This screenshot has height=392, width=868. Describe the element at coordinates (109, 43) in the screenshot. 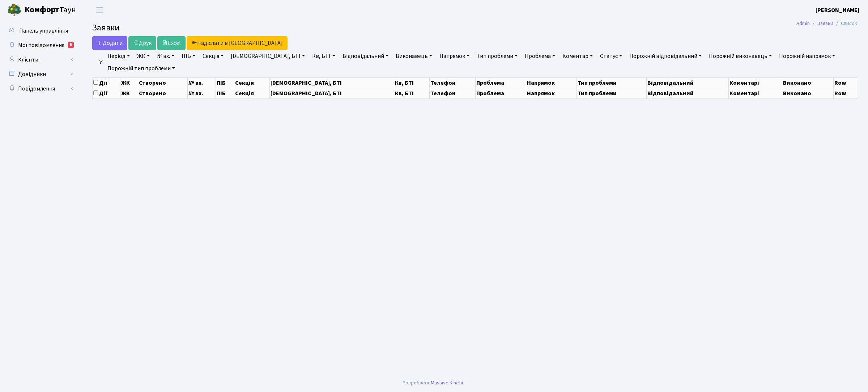

I see `span: Додати` at that location.